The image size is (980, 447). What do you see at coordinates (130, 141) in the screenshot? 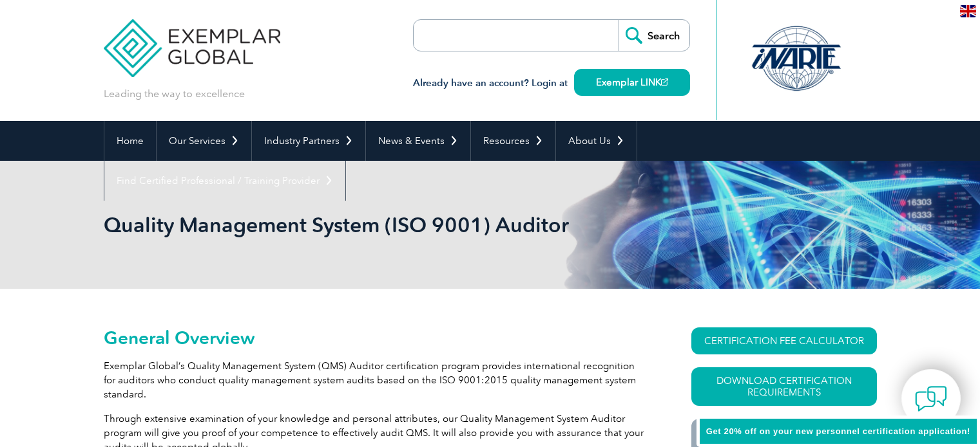
I see `a: Home` at bounding box center [130, 141].